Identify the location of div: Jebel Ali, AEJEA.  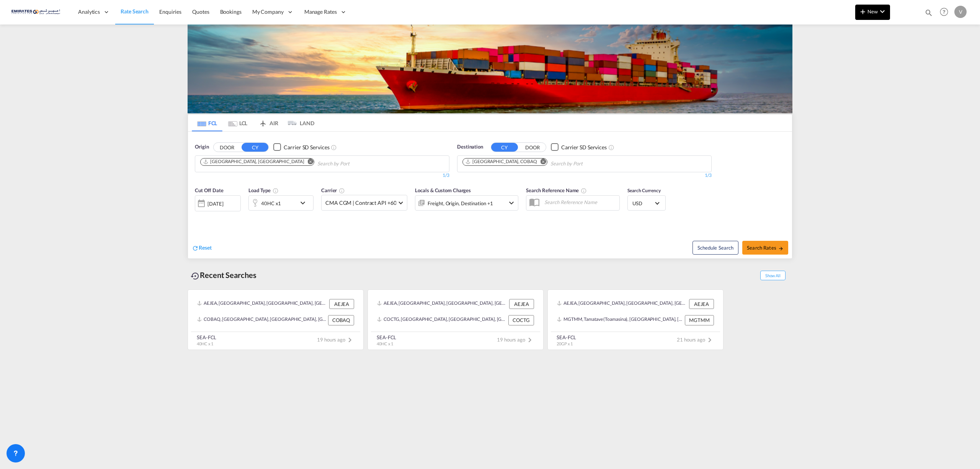
(254, 161).